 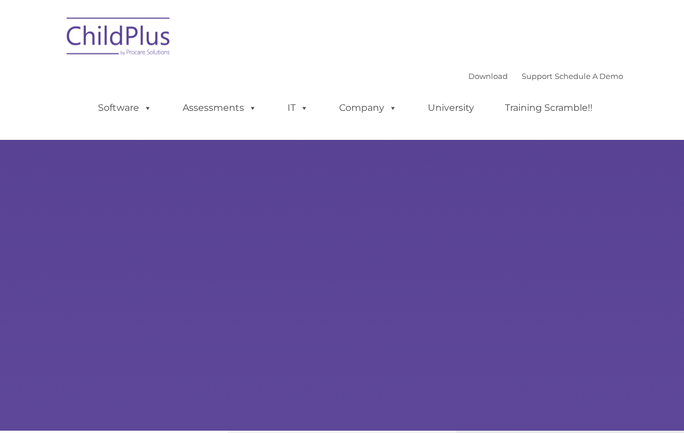 I want to click on a: Download, so click(x=488, y=76).